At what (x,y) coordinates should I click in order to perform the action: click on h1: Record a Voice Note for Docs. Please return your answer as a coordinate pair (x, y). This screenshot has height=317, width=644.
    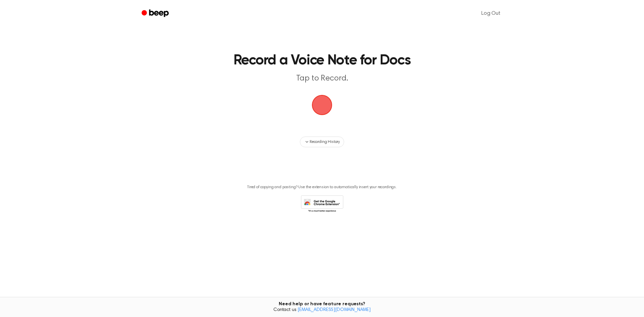
    Looking at the image, I should click on (322, 61).